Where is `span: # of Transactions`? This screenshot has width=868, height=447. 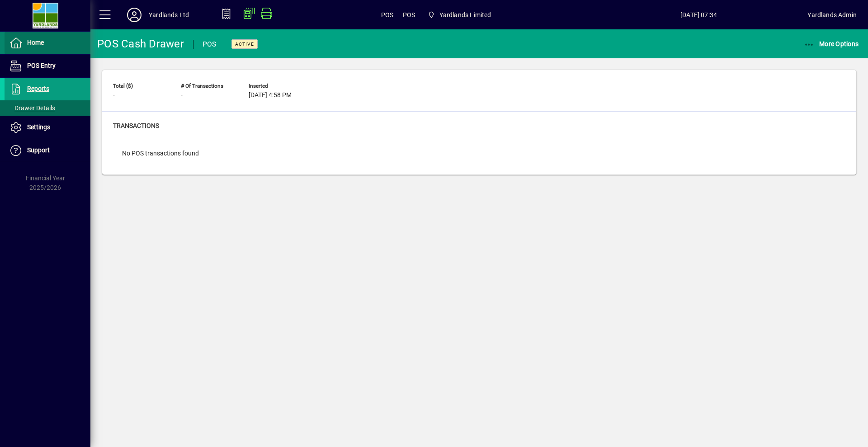
span: # of Transactions is located at coordinates (208, 86).